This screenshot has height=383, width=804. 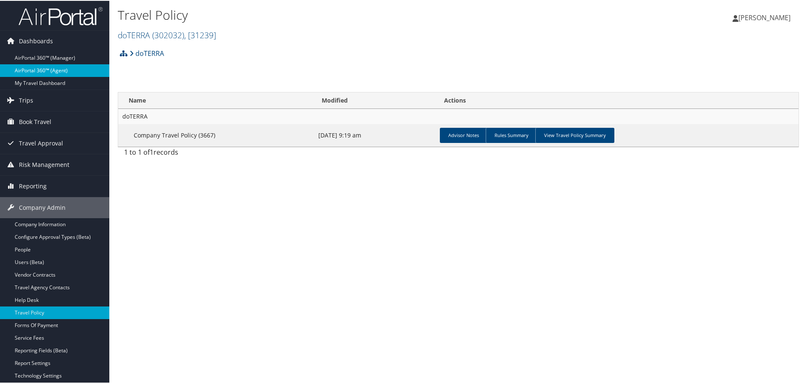 I want to click on span: Book Travel, so click(x=35, y=121).